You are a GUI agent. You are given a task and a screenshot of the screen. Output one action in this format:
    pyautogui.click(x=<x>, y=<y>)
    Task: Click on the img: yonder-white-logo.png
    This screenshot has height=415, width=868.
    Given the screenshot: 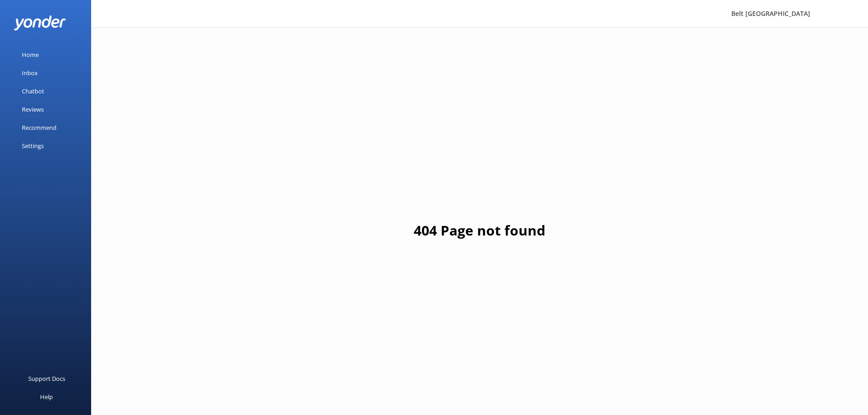 What is the action you would take?
    pyautogui.click(x=40, y=23)
    